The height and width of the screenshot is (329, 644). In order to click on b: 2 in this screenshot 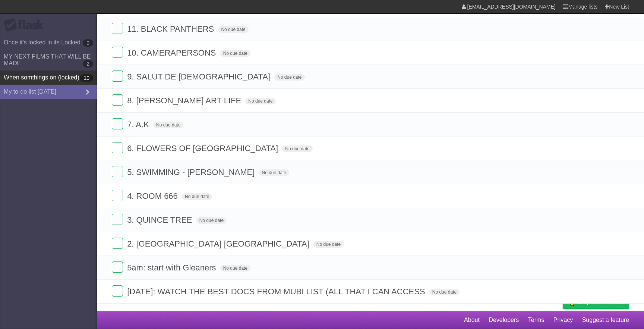, I will do `click(88, 64)`.